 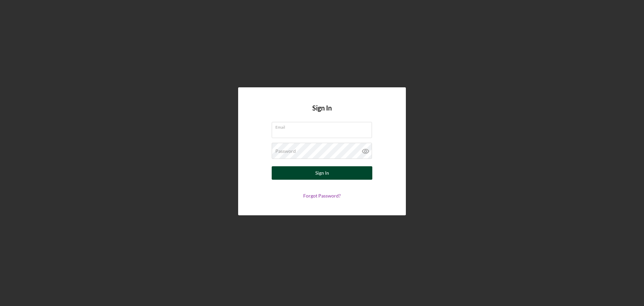 I want to click on h4: Sign In, so click(x=322, y=113).